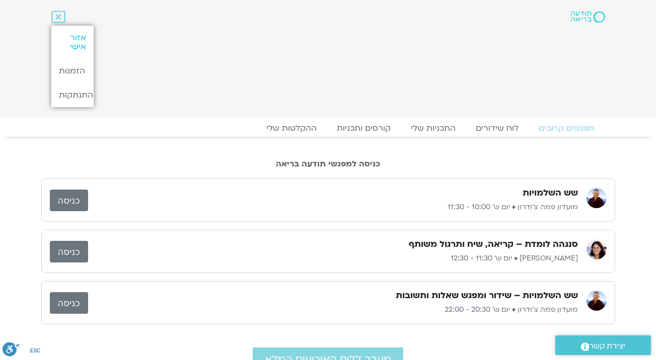  What do you see at coordinates (72, 42) in the screenshot?
I see `a: אזור אישי` at bounding box center [72, 42].